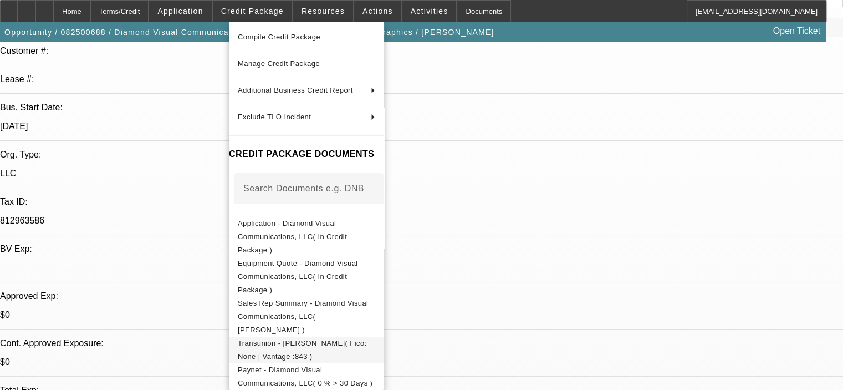 This screenshot has width=843, height=390. Describe the element at coordinates (292, 236) in the screenshot. I see `span: Application - Diamond Visual Communications, LLC( In Credit Package )` at that location.